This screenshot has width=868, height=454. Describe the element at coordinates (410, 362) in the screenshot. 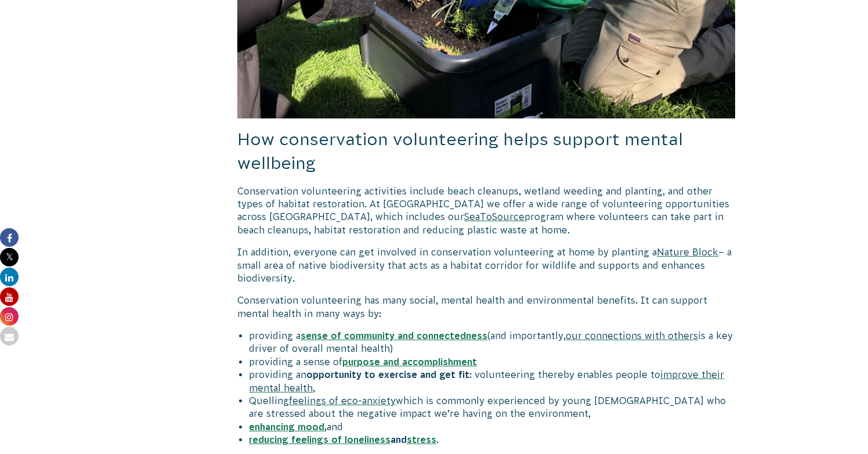

I see `a: purpose and accomplishment` at that location.